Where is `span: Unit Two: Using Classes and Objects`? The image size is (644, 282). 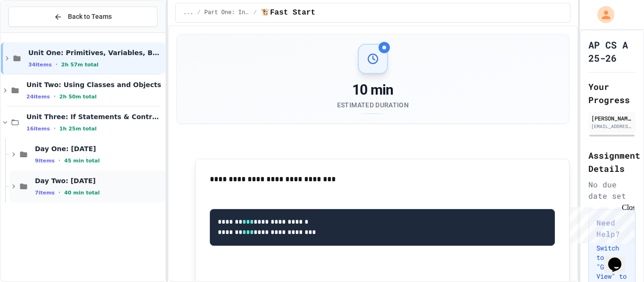
span: Unit Two: Using Classes and Objects is located at coordinates (95, 85).